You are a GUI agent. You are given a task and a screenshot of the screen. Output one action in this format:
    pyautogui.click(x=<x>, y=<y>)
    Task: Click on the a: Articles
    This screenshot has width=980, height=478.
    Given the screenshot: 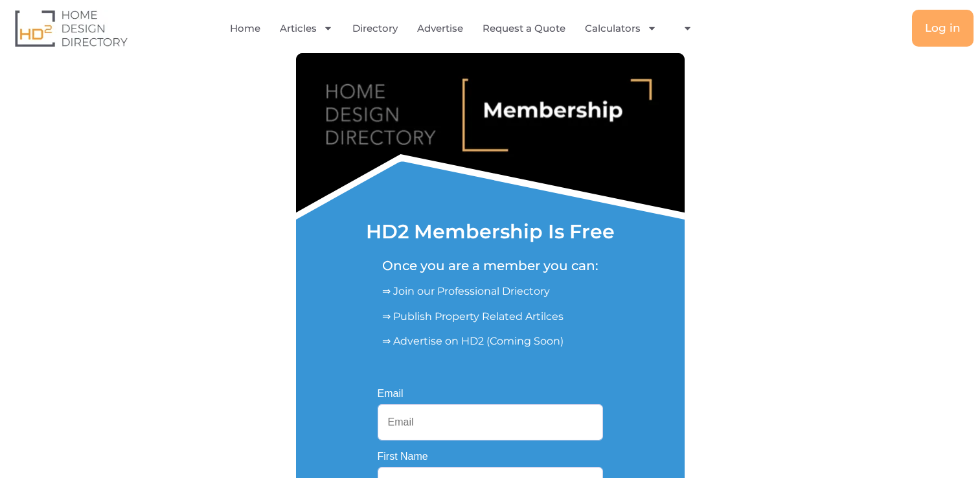 What is the action you would take?
    pyautogui.click(x=307, y=28)
    